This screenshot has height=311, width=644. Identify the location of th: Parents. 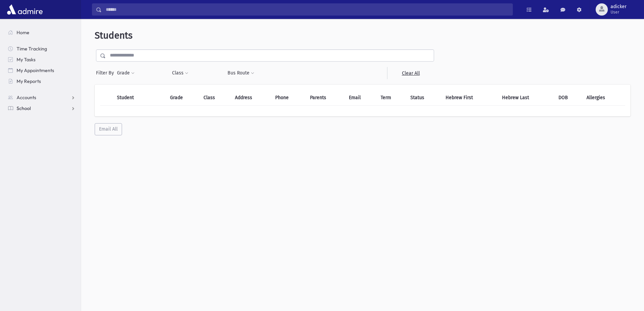
(326, 98).